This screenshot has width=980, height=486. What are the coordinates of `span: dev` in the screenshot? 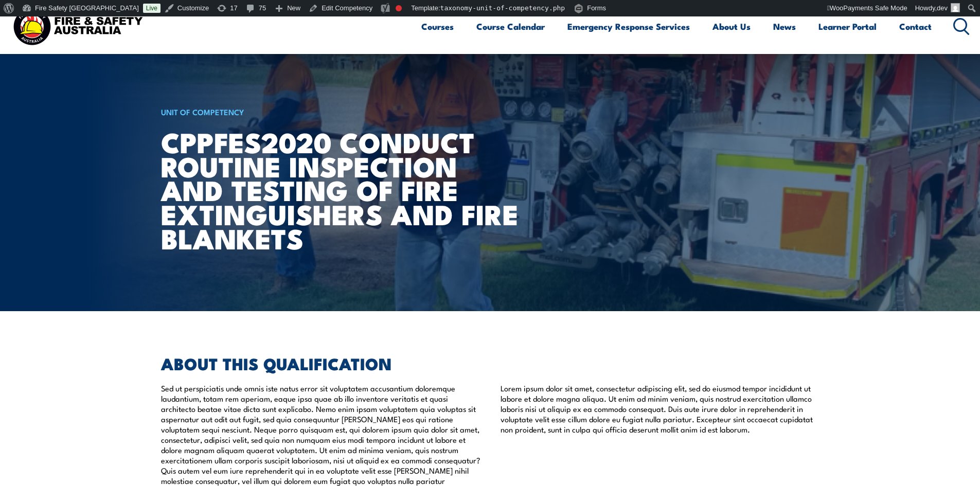 It's located at (942, 8).